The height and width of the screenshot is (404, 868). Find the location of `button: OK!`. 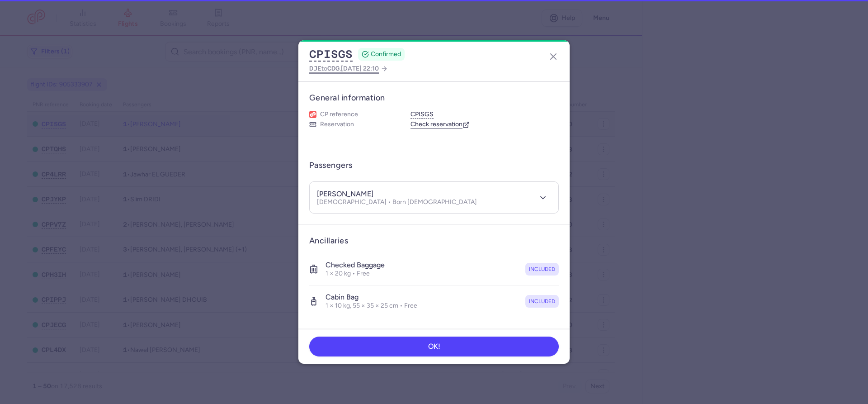

button: OK! is located at coordinates (434, 346).